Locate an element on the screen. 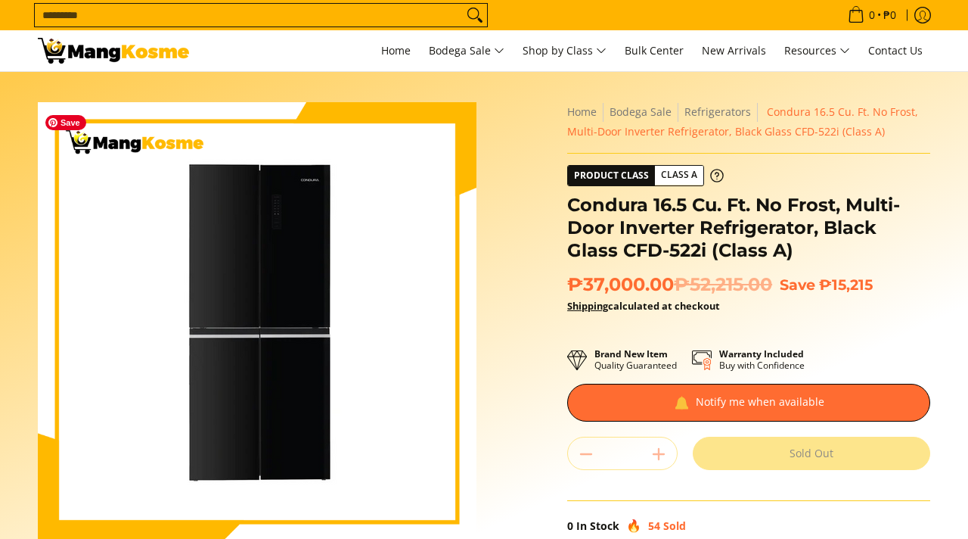 The height and width of the screenshot is (539, 968). a: Shop by Class is located at coordinates (564, 51).